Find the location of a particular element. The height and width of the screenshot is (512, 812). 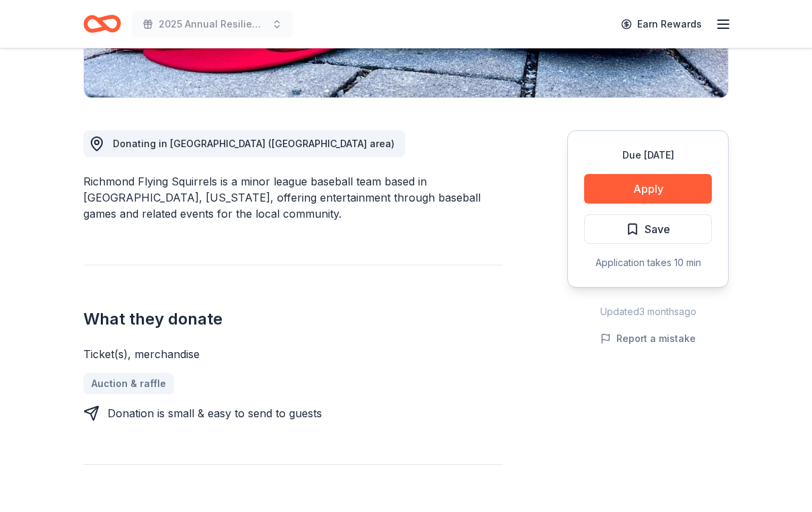

a: Earn Rewards is located at coordinates (661, 24).